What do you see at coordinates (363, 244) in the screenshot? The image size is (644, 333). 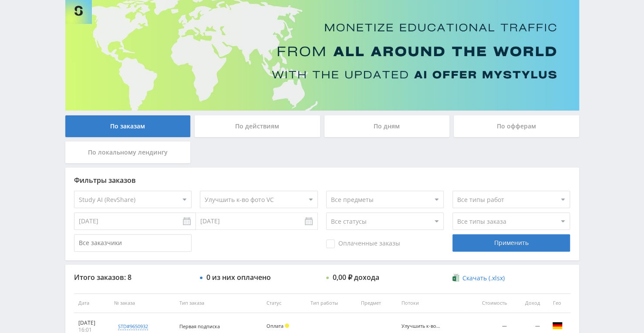 I see `span: Оплаченные заказы` at bounding box center [363, 244].